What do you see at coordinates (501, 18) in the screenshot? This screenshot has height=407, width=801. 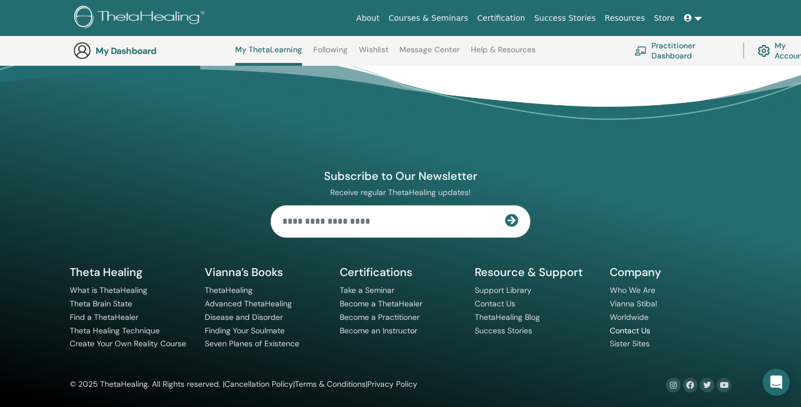 I see `a: Certification` at bounding box center [501, 18].